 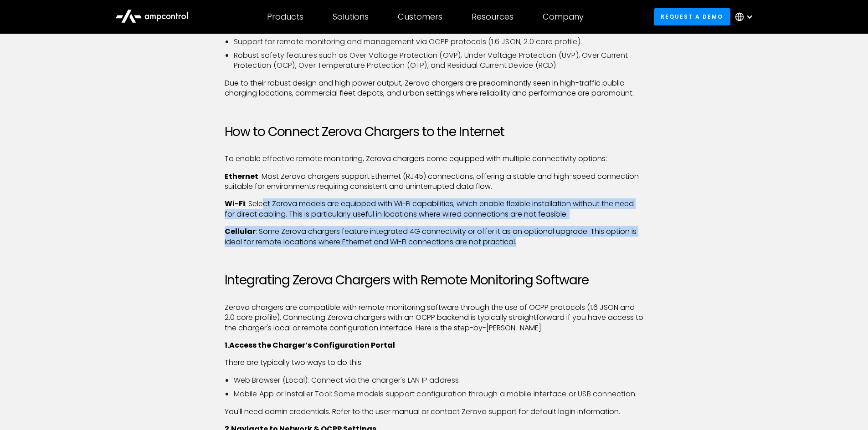 I want to click on p: You'll need admin credentials. Refer to the user manual or contact Zerova support for default log..., so click(x=434, y=412).